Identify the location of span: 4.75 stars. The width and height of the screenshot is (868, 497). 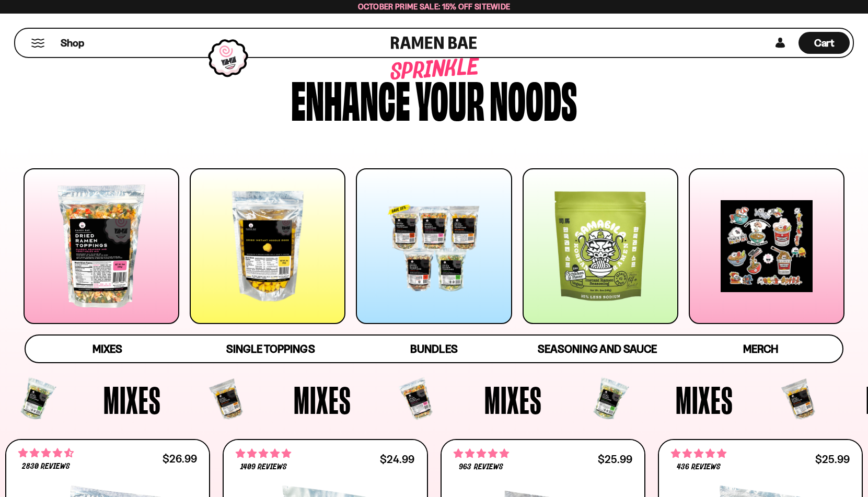
(481, 454).